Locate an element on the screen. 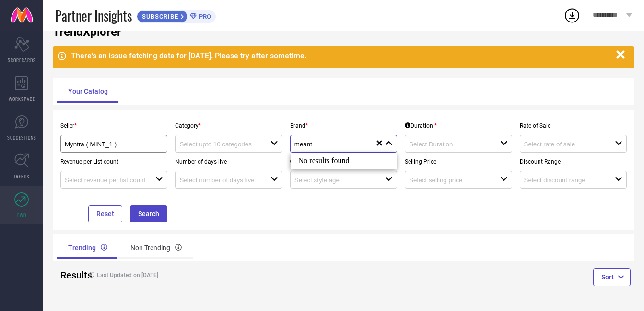  input: Select discount range is located at coordinates (565, 180).